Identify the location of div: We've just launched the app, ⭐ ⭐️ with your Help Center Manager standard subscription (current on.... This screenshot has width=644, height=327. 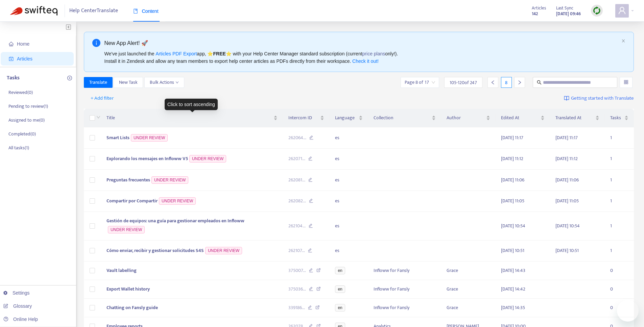
(362, 57).